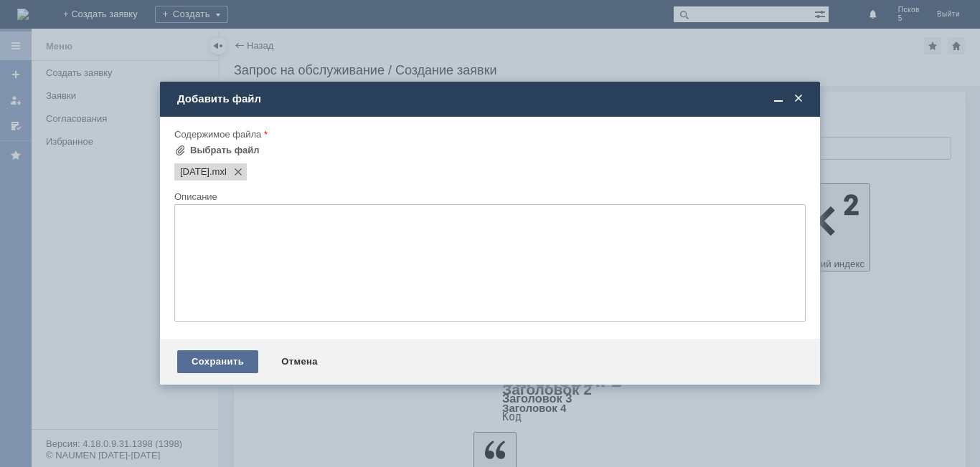 The width and height of the screenshot is (980, 467). What do you see at coordinates (108, 12) in the screenshot?
I see `div: ДД! Удалите чеки` at bounding box center [108, 12].